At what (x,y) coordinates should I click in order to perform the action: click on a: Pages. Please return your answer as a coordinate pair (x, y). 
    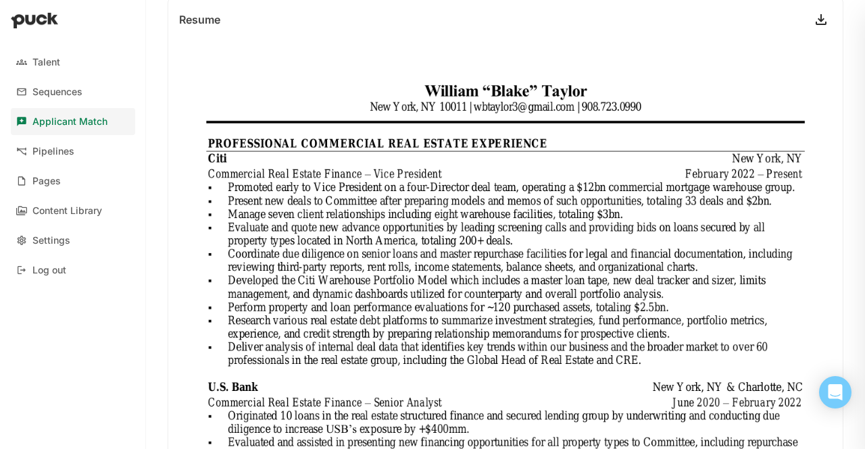
    Looking at the image, I should click on (73, 181).